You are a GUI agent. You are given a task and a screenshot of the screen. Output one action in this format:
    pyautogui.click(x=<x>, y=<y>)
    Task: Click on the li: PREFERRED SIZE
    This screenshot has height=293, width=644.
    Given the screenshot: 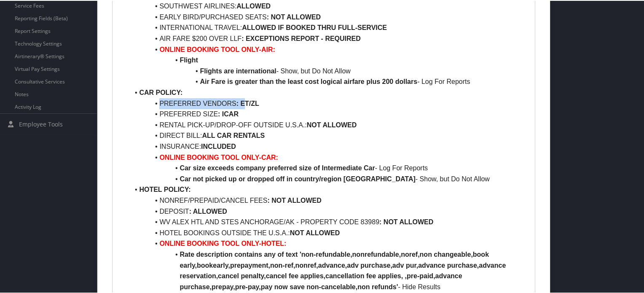 What is the action you would take?
    pyautogui.click(x=328, y=113)
    